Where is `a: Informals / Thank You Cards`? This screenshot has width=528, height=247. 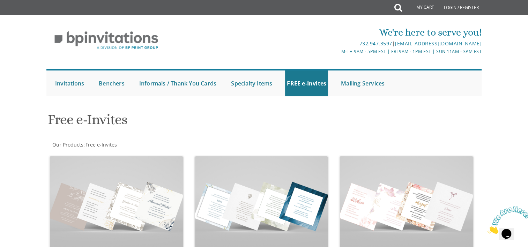 a: Informals / Thank You Cards is located at coordinates (178, 83).